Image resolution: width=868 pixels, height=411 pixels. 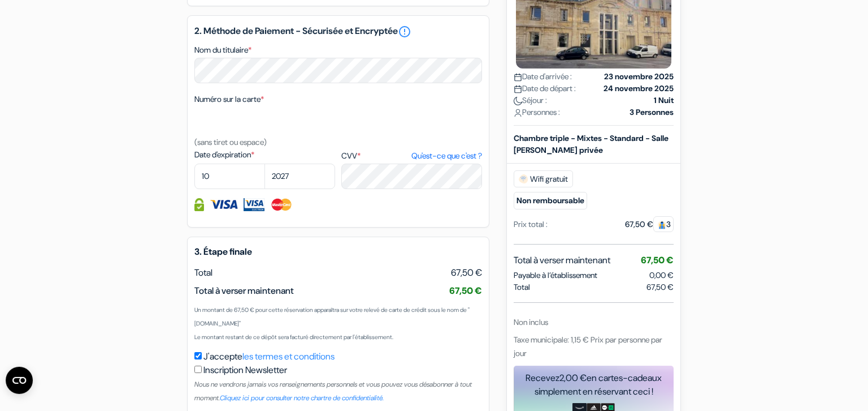 I want to click on img: Visa Electron, so click(x=254, y=204).